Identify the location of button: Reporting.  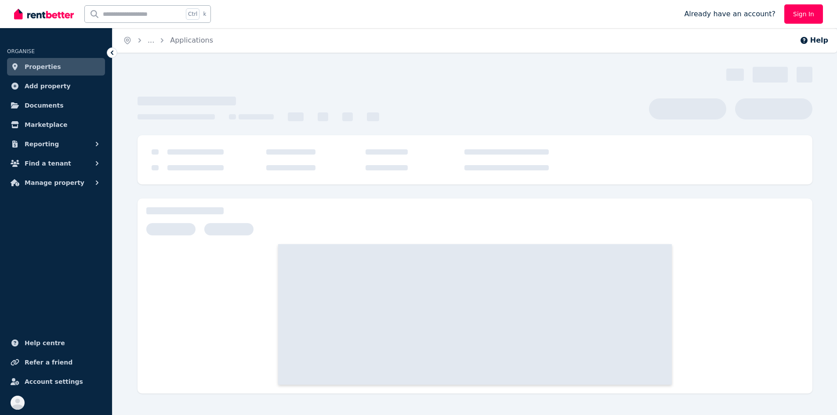
(56, 144).